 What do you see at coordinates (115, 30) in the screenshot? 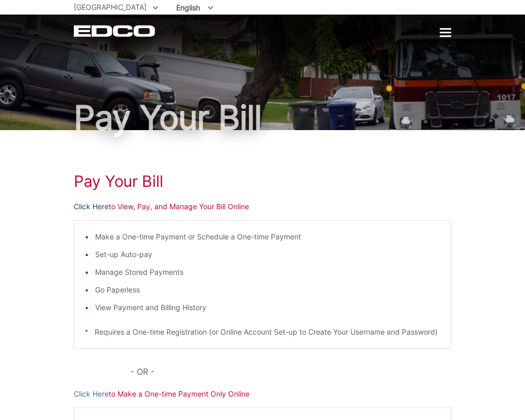
I see `a: EDCD logo. Return to the homepage.` at bounding box center [115, 30].